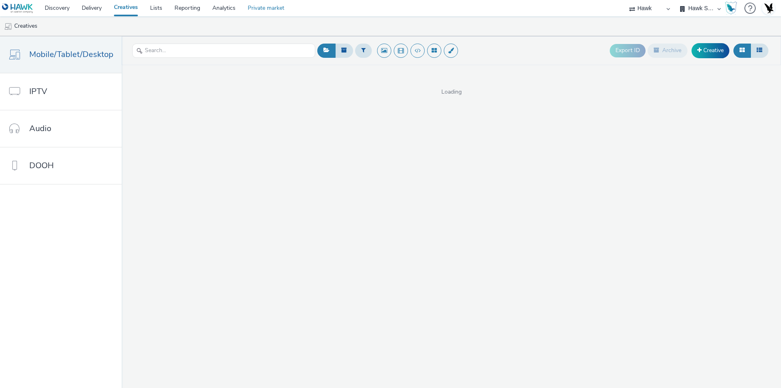 This screenshot has width=781, height=388. Describe the element at coordinates (71, 54) in the screenshot. I see `span: Mobile/Tablet/Desktop` at that location.